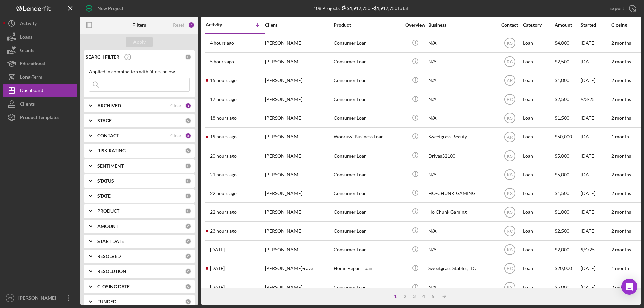 The width and height of the screenshot is (644, 308). What do you see at coordinates (423, 296) in the screenshot?
I see `div: 4` at bounding box center [423, 296].